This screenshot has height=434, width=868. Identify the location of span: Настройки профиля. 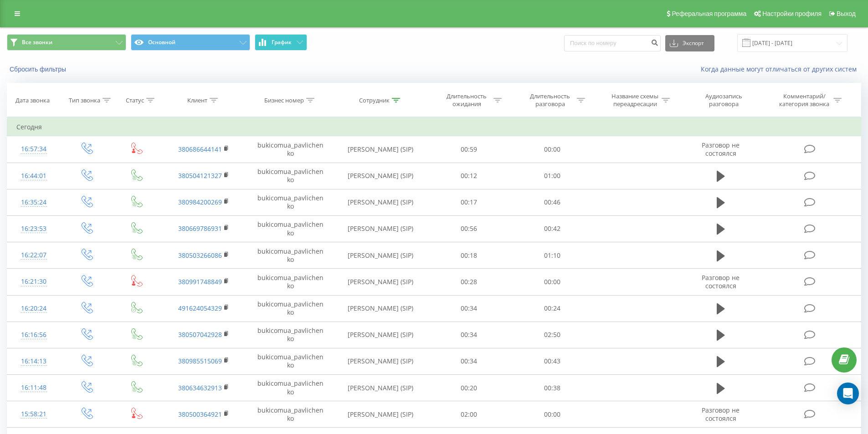
(792, 14).